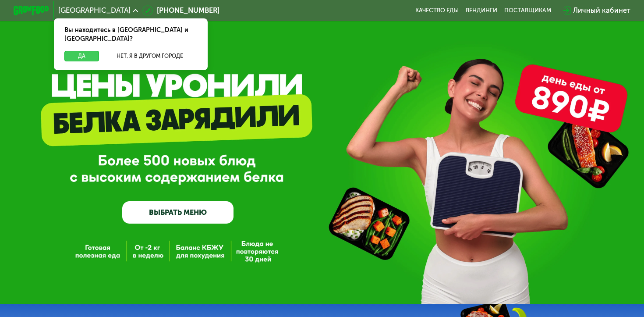 The image size is (644, 317). Describe the element at coordinates (149, 56) in the screenshot. I see `button: Нет, я в другом городе` at that location.